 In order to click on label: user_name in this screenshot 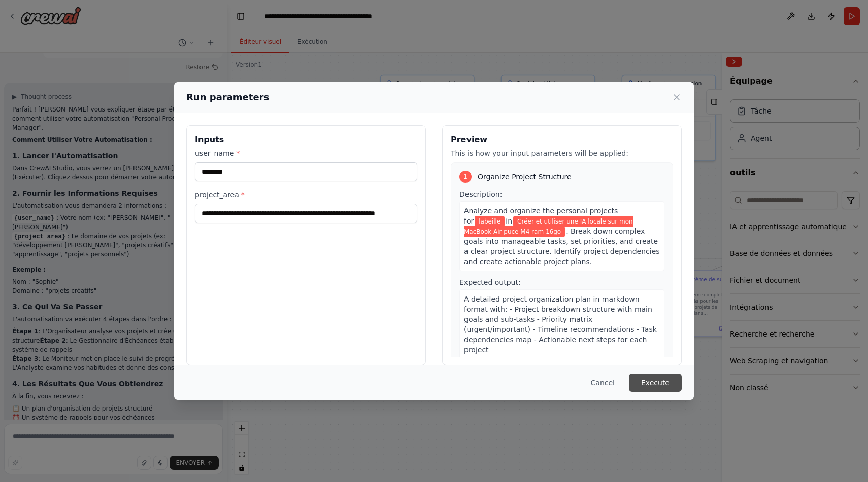, I will do `click(306, 153)`.